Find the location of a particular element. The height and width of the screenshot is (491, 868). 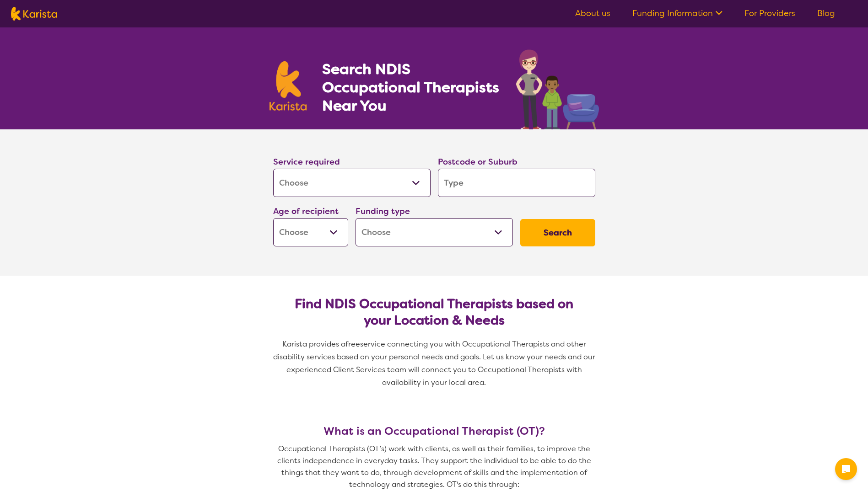

button: Search is located at coordinates (558, 233).